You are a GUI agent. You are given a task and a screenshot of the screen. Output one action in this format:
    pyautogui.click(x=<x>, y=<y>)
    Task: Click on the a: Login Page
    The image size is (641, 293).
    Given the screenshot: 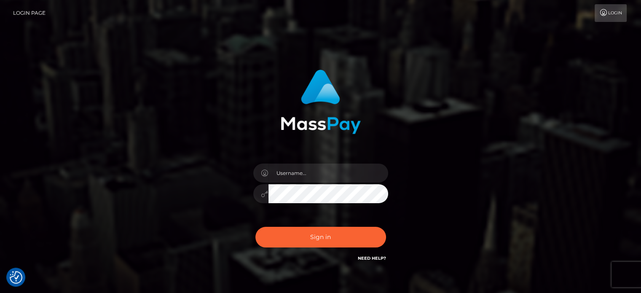 What is the action you would take?
    pyautogui.click(x=29, y=13)
    